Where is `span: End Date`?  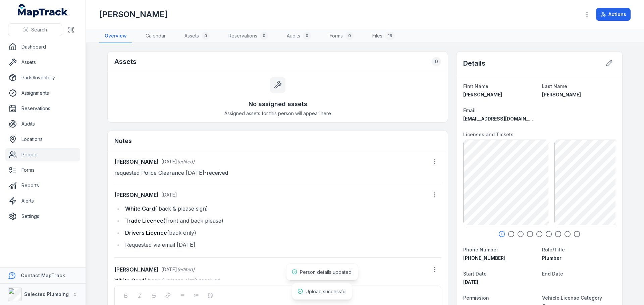 span: End Date is located at coordinates (552, 273).